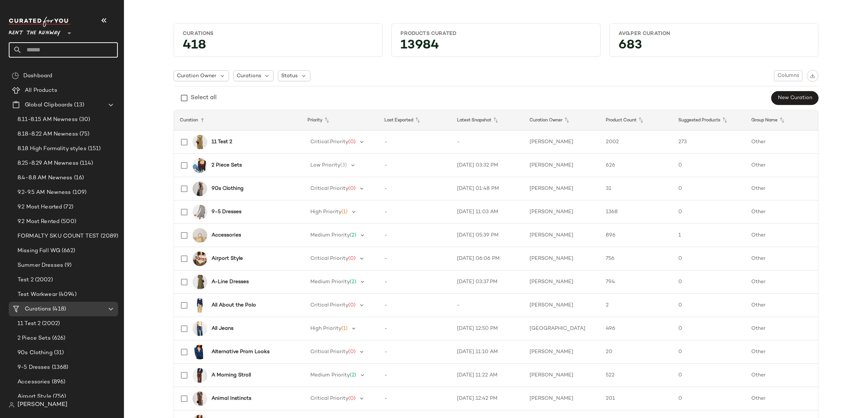  I want to click on img: SAB44.jpg, so click(200, 352).